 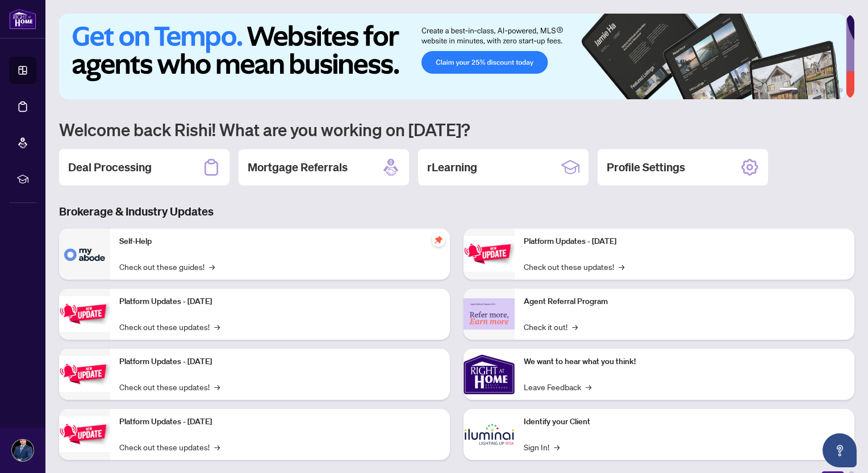 What do you see at coordinates (452, 56) in the screenshot?
I see `img: Slide 0` at bounding box center [452, 56].